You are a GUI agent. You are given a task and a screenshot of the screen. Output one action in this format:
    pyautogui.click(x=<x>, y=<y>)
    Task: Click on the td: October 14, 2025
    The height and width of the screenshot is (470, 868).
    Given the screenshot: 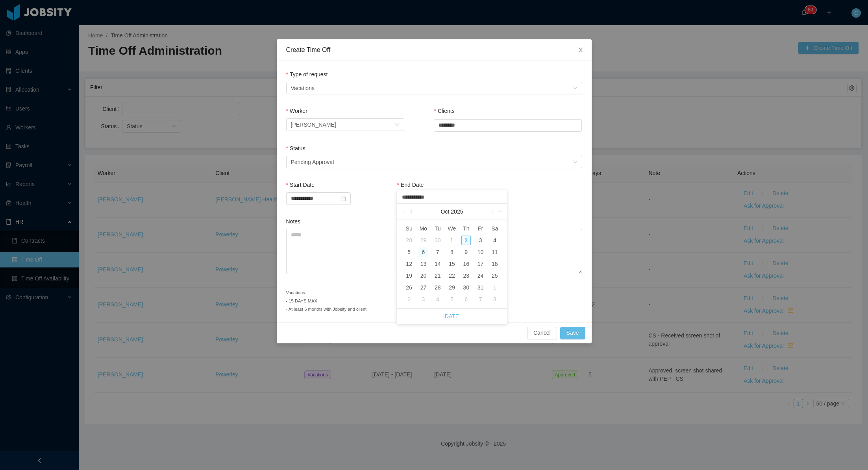 What is the action you would take?
    pyautogui.click(x=438, y=264)
    